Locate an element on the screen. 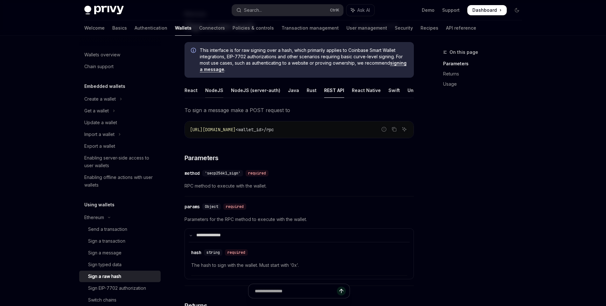 The height and width of the screenshot is (306, 606). button: Send message is located at coordinates (341, 291).